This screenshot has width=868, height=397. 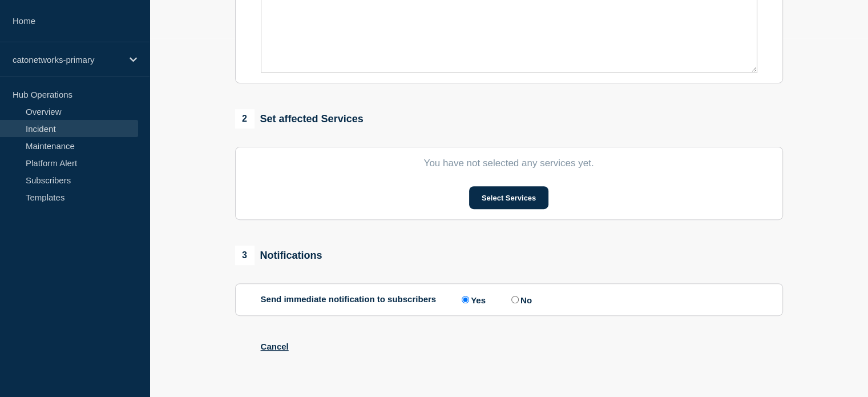 What do you see at coordinates (349, 300) in the screenshot?
I see `p: Send immediate notification to subscribers` at bounding box center [349, 300].